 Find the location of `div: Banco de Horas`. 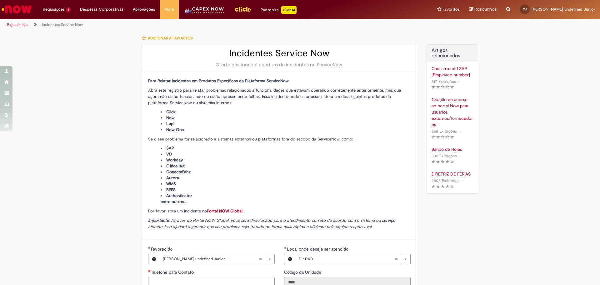

div: Banco de Horas is located at coordinates (452, 149).